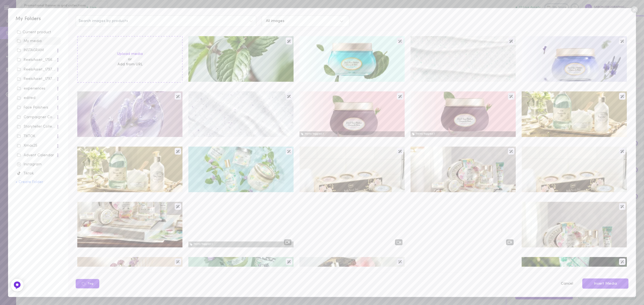 This screenshot has width=644, height=305. What do you see at coordinates (29, 182) in the screenshot?
I see `button: + Create Folder` at bounding box center [29, 182].